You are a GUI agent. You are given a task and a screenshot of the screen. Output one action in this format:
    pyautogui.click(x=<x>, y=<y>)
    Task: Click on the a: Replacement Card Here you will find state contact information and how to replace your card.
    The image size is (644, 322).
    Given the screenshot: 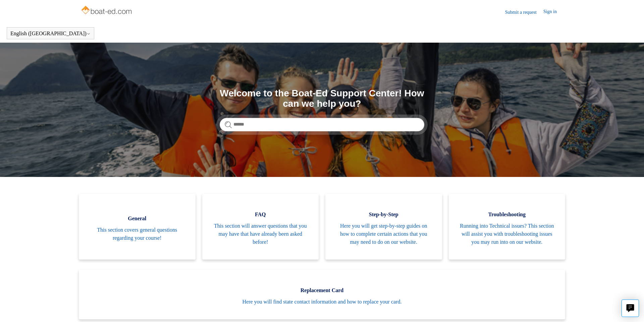 What is the action you would take?
    pyautogui.click(x=322, y=295)
    